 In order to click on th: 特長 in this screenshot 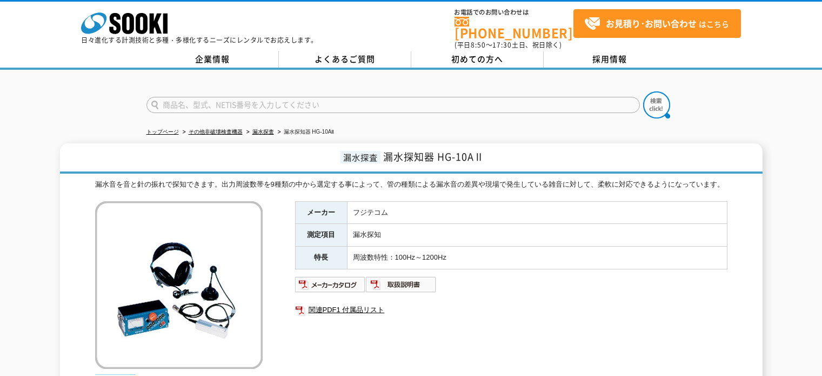, I will do `click(321, 258)`.